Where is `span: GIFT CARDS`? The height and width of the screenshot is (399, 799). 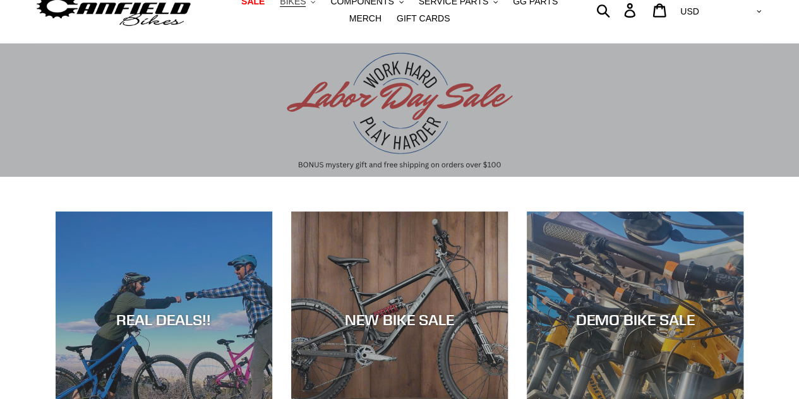
span: GIFT CARDS is located at coordinates (423, 18).